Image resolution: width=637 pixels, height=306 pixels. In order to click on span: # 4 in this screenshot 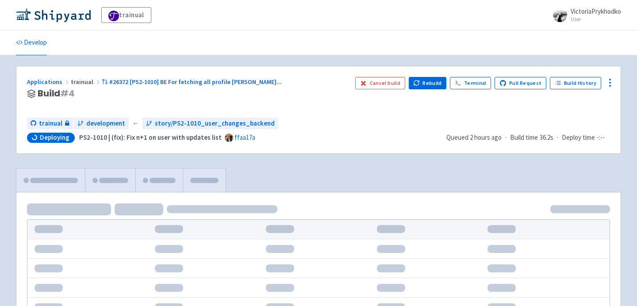, I will do `click(67, 93)`.